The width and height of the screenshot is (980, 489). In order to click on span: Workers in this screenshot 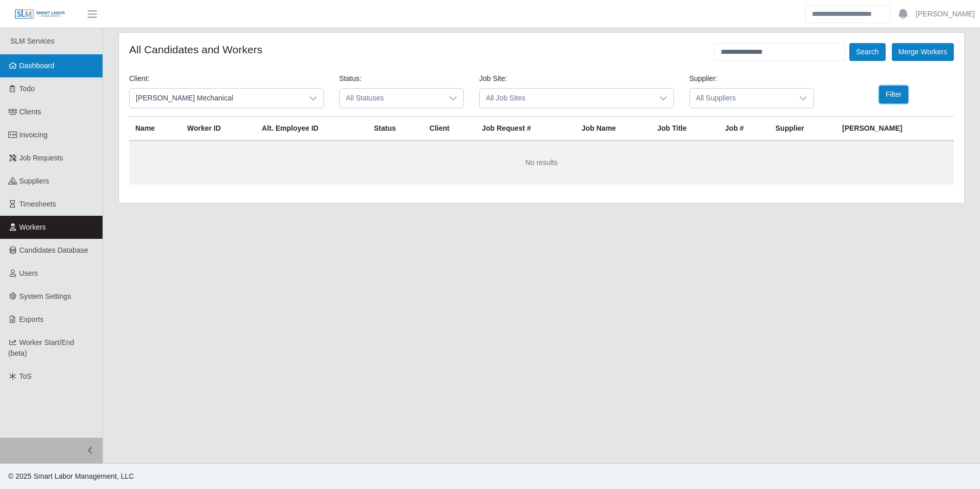, I will do `click(33, 227)`.